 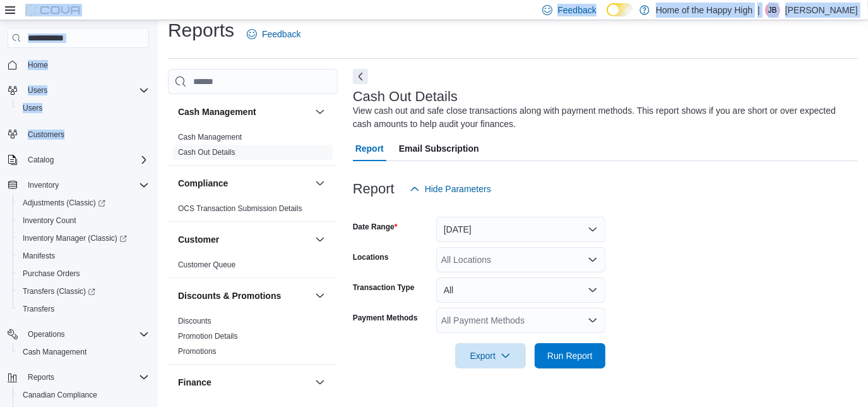 I want to click on a: Customers, so click(x=46, y=134).